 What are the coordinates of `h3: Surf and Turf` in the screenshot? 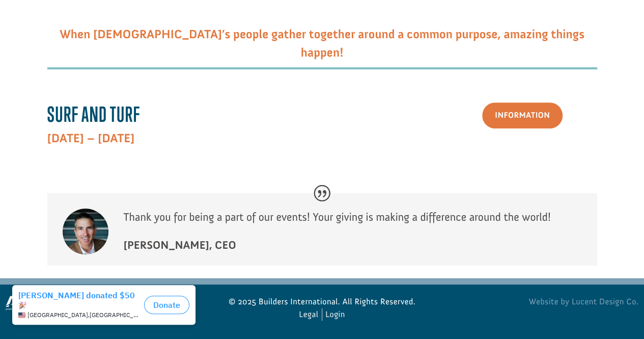 It's located at (177, 116).